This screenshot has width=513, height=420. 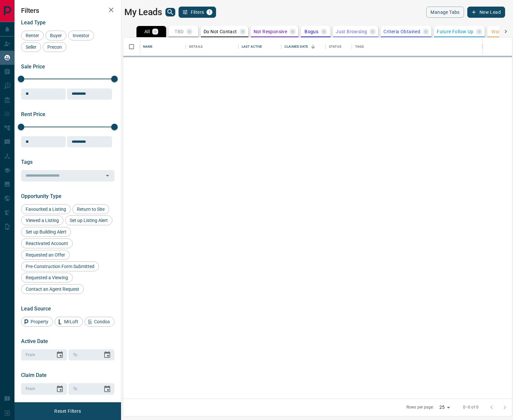 What do you see at coordinates (34, 341) in the screenshot?
I see `span: Active Date` at bounding box center [34, 341].